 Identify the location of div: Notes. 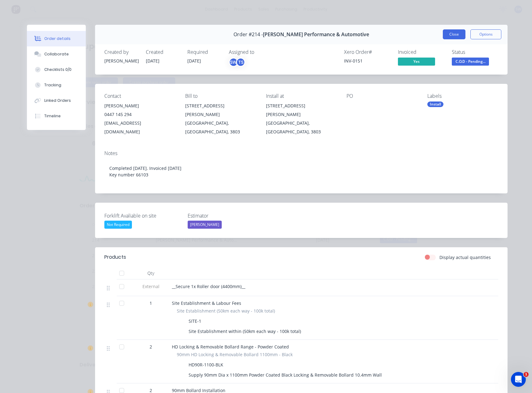
(301, 153).